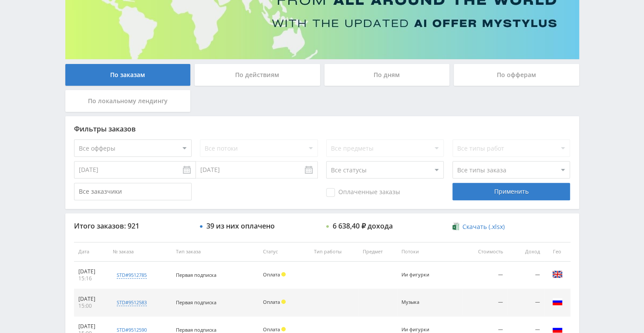 The width and height of the screenshot is (644, 333). What do you see at coordinates (363, 193) in the screenshot?
I see `span: Оплаченные заказы` at bounding box center [363, 193].